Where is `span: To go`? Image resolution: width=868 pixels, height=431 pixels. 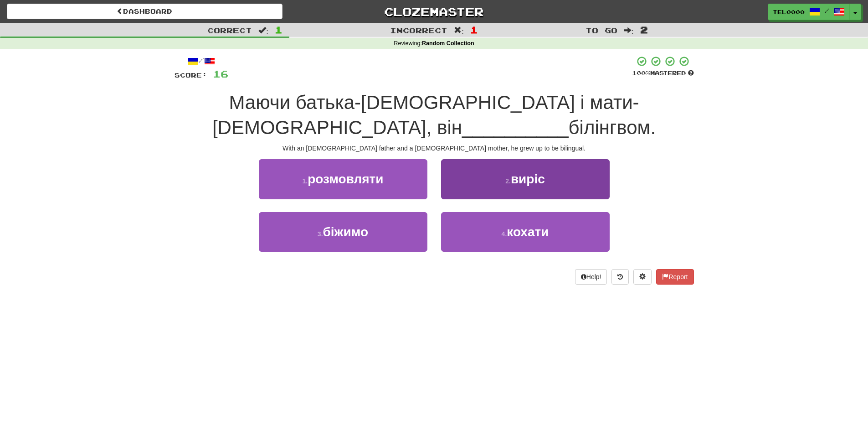
span: To go is located at coordinates (602, 30).